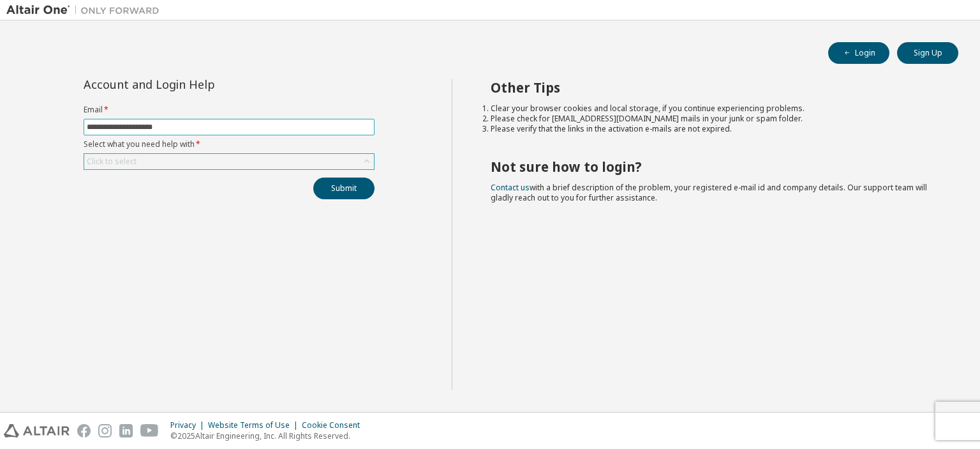  What do you see at coordinates (200, 84) in the screenshot?
I see `div: Account and Login Help` at bounding box center [200, 84].